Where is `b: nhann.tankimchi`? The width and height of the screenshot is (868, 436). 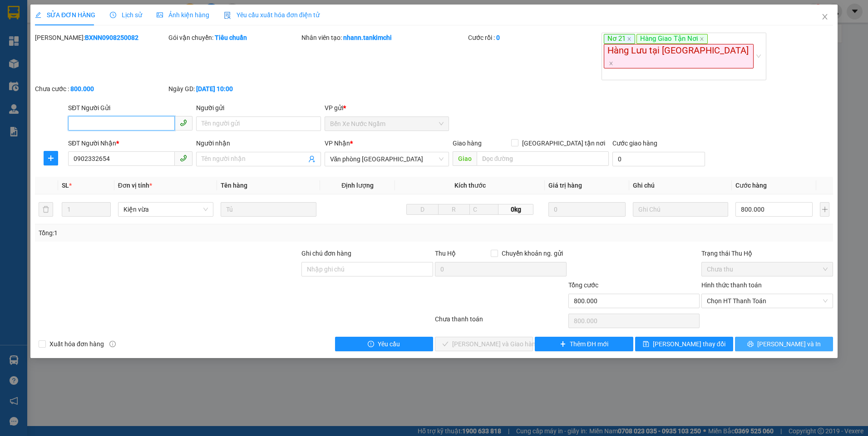 b: nhann.tankimchi is located at coordinates (367, 37).